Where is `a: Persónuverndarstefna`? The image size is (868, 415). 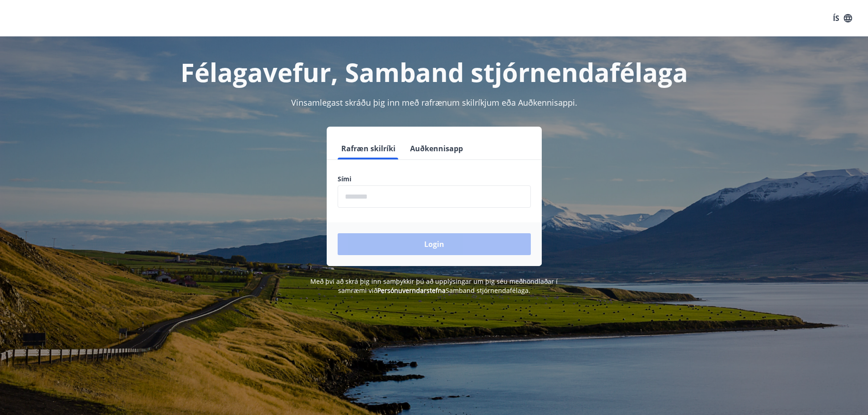
a: Persónuverndarstefna is located at coordinates (412, 290).